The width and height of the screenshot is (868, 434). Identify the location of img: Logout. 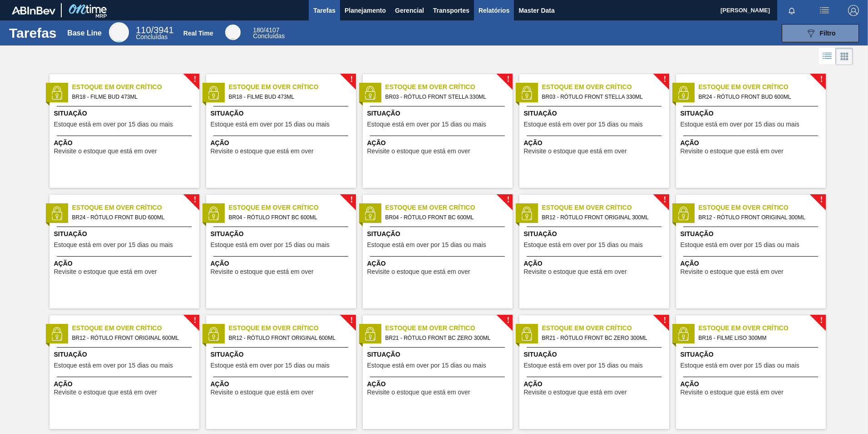
(853, 10).